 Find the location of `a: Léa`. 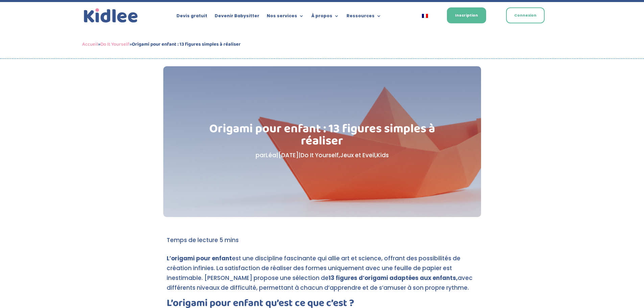

a: Léa is located at coordinates (271, 155).